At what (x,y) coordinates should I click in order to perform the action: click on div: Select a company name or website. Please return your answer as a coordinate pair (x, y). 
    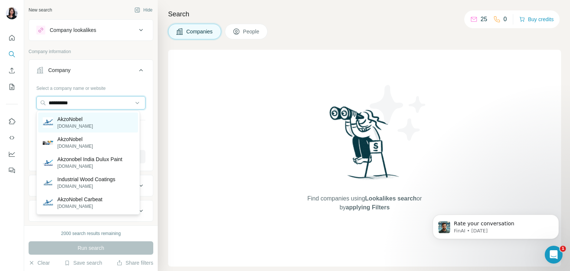
    Looking at the image, I should click on (91, 87).